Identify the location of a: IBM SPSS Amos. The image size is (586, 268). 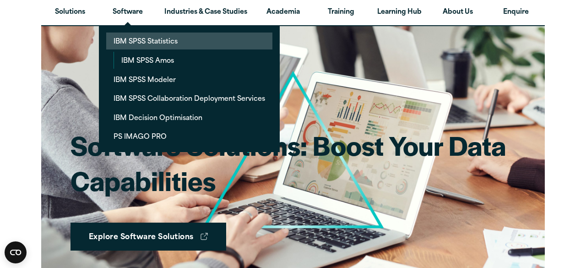
(193, 60).